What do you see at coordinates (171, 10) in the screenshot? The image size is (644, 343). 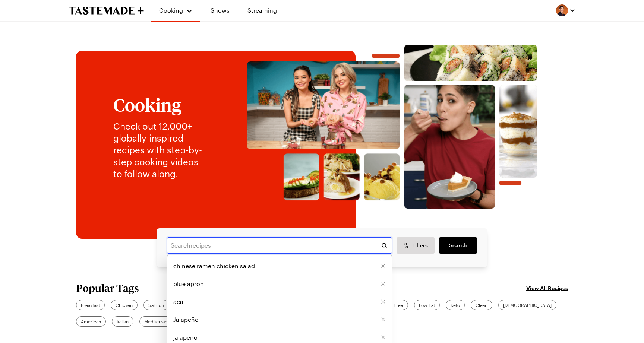 I see `span: Cooking` at bounding box center [171, 10].